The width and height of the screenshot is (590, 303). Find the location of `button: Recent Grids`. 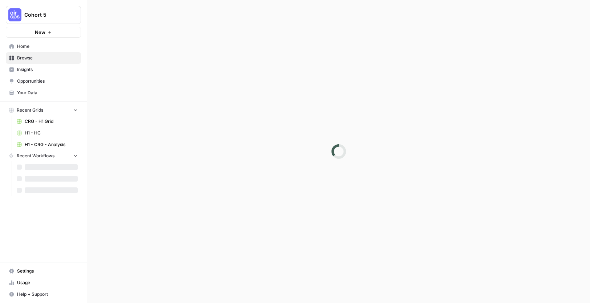

button: Recent Grids is located at coordinates (43, 110).